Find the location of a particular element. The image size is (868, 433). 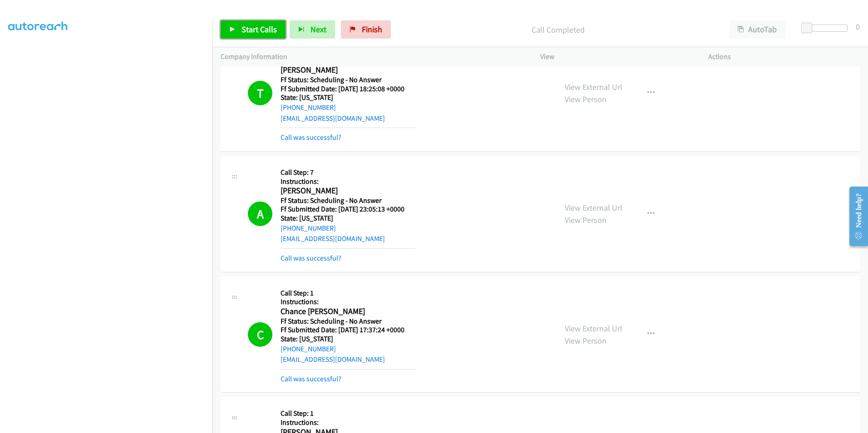

a: Finish is located at coordinates (366, 30).